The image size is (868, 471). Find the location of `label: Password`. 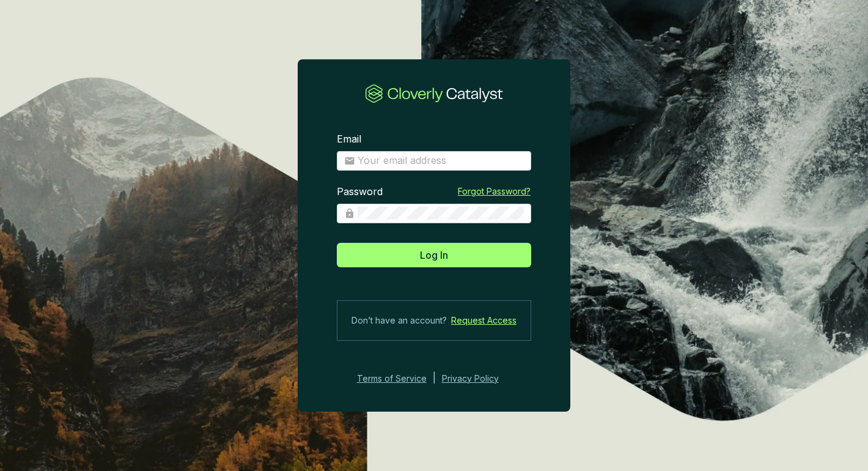

label: Password is located at coordinates (360, 192).